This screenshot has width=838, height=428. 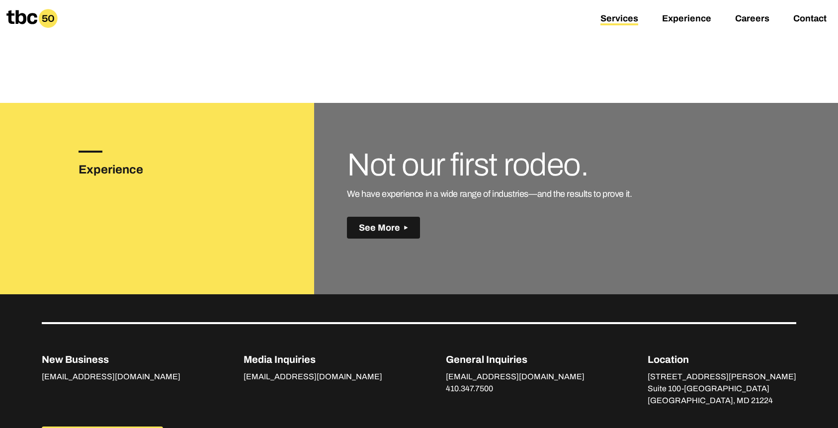 I want to click on p: We have experience in a wide range of industries—and the results to prove it., so click(x=560, y=194).